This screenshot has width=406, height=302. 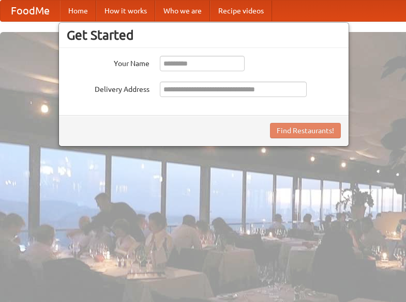 What do you see at coordinates (305, 131) in the screenshot?
I see `button: Find Restaurants!` at bounding box center [305, 131].